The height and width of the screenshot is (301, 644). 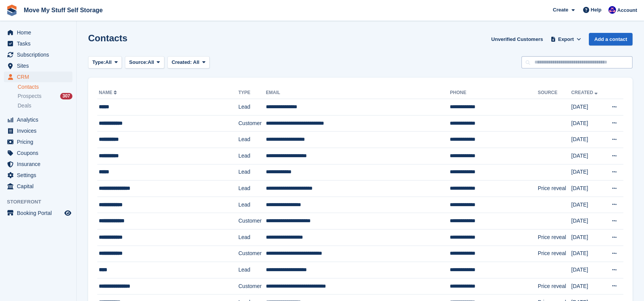 What do you see at coordinates (40, 187) in the screenshot?
I see `span: Capital` at bounding box center [40, 187].